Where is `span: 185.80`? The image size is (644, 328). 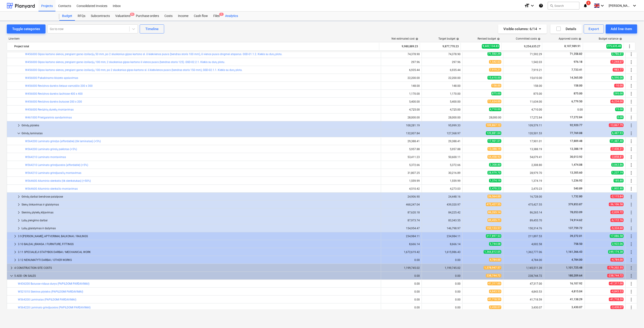 span: 185.80 is located at coordinates (619, 181).